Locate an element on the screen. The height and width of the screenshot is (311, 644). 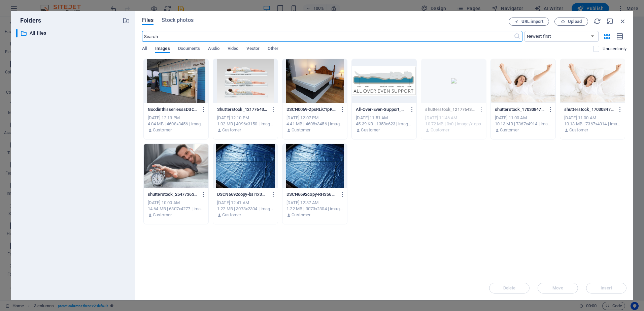
i: Reload is located at coordinates (597, 21).